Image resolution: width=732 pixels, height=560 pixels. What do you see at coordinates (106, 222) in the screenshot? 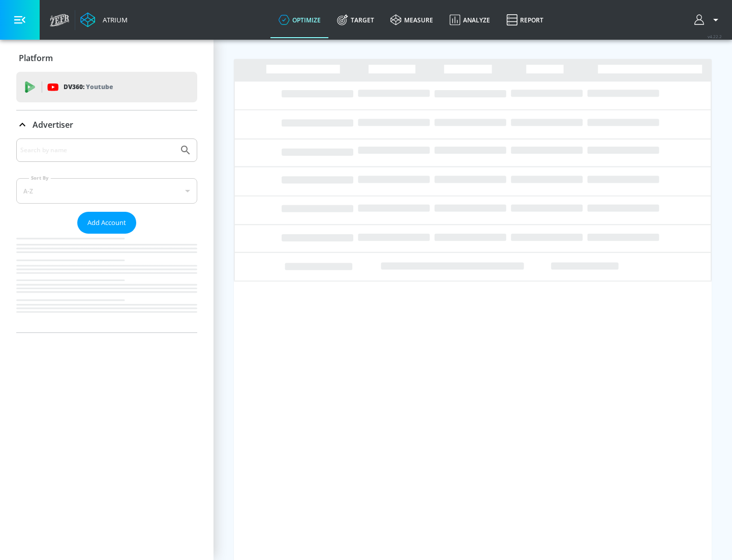
I see `span: Add Account` at bounding box center [106, 222].